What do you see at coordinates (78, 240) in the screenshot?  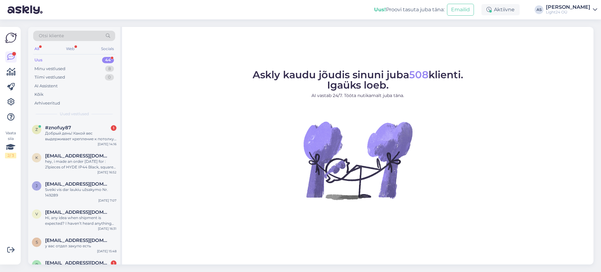 I see `span: shahzoda@ovivoelektrik.com.tr` at bounding box center [78, 240].